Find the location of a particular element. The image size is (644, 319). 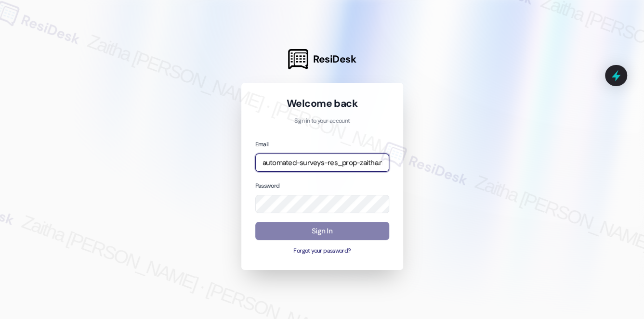

input: name@example.com is located at coordinates (322, 162).